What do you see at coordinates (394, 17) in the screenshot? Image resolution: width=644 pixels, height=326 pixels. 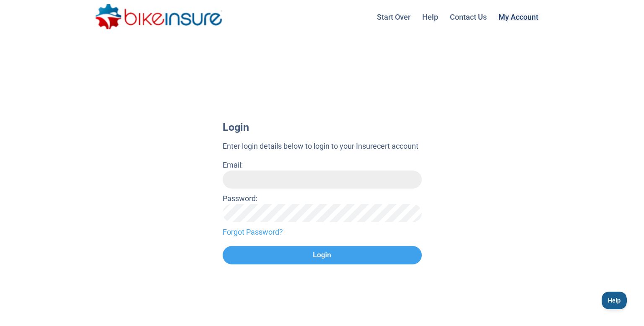 I see `a: Start Over` at bounding box center [394, 17].